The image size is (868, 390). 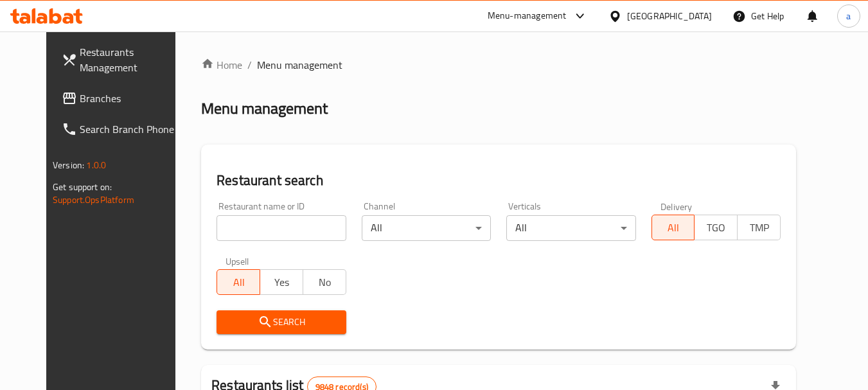 What do you see at coordinates (281, 228) in the screenshot?
I see `input: Search for restaurant name or ID..` at bounding box center [281, 228].